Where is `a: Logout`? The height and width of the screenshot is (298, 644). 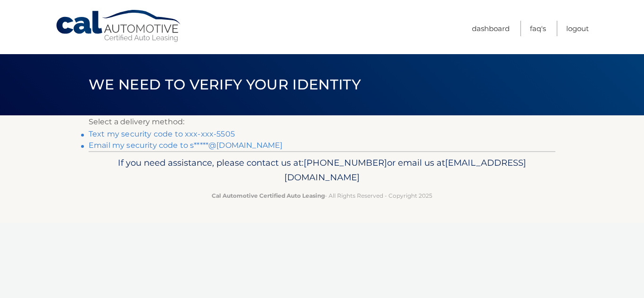
a: Logout is located at coordinates (577, 28).